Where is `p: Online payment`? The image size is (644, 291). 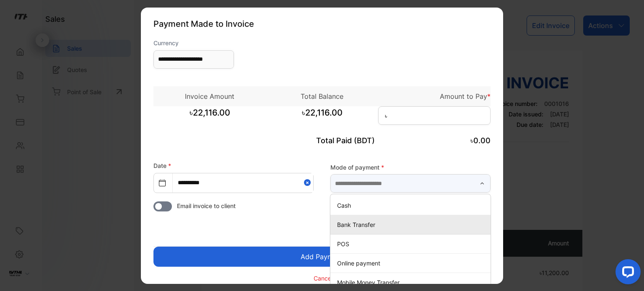
p: Online payment is located at coordinates (412, 263).